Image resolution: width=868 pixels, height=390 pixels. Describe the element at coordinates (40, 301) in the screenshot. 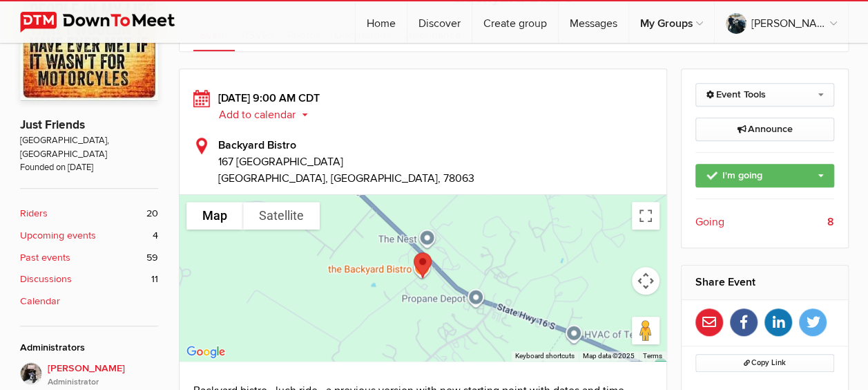

I see `b: Calendar` at that location.